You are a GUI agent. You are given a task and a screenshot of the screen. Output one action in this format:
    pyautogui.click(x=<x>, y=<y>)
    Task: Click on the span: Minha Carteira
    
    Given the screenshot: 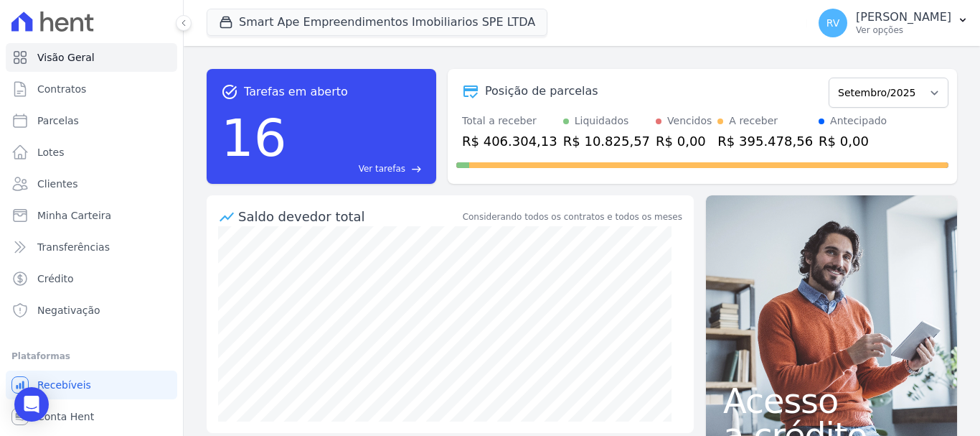 What is the action you would take?
    pyautogui.click(x=74, y=215)
    